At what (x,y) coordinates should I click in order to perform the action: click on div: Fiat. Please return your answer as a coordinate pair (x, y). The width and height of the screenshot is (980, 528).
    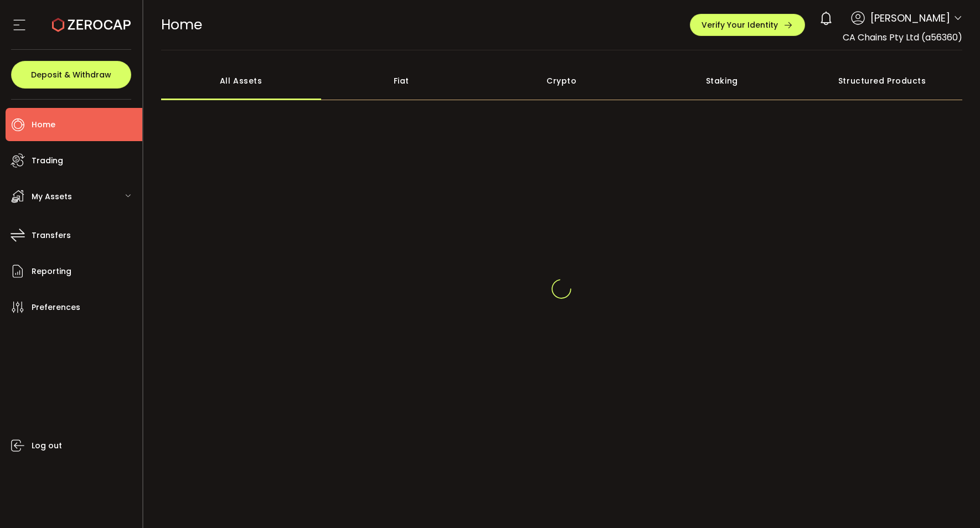
    Looking at the image, I should click on (402, 81).